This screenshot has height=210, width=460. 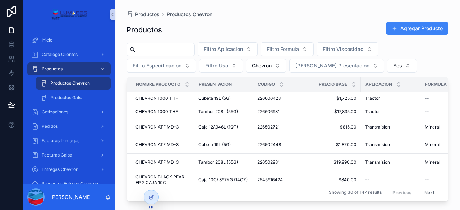 What do you see at coordinates (379, 85) in the screenshot?
I see `span: Aplicacion` at bounding box center [379, 85].